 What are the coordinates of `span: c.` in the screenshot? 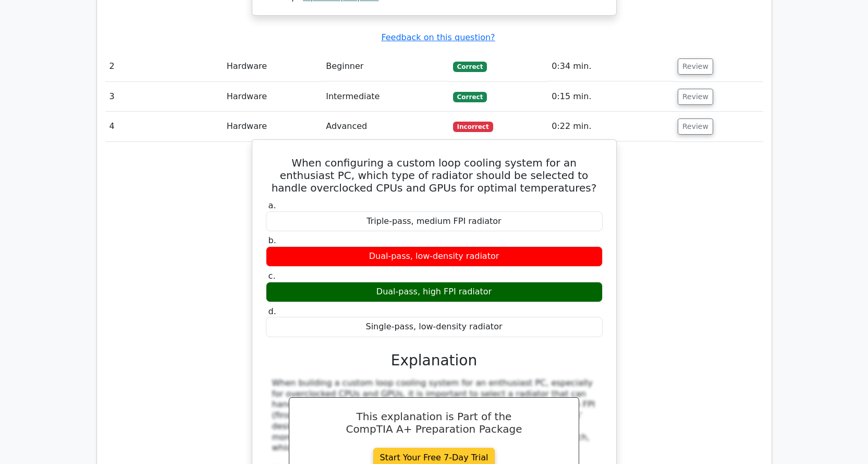 It's located at (272, 275).